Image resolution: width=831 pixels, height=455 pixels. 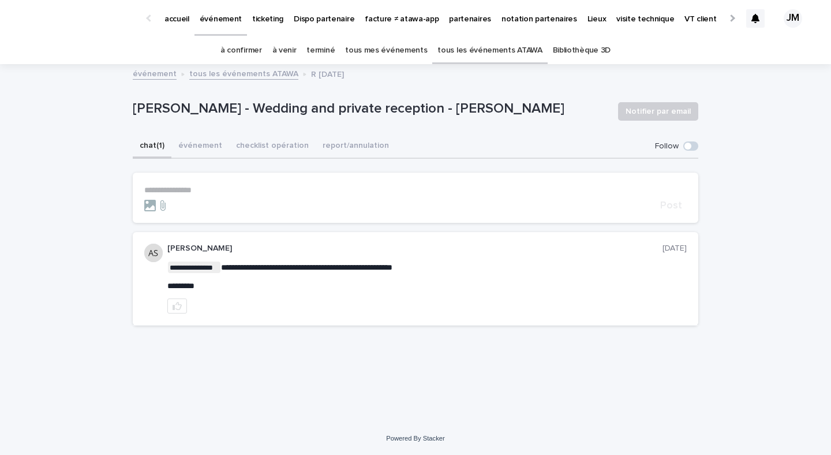 I want to click on button: like this post, so click(x=177, y=306).